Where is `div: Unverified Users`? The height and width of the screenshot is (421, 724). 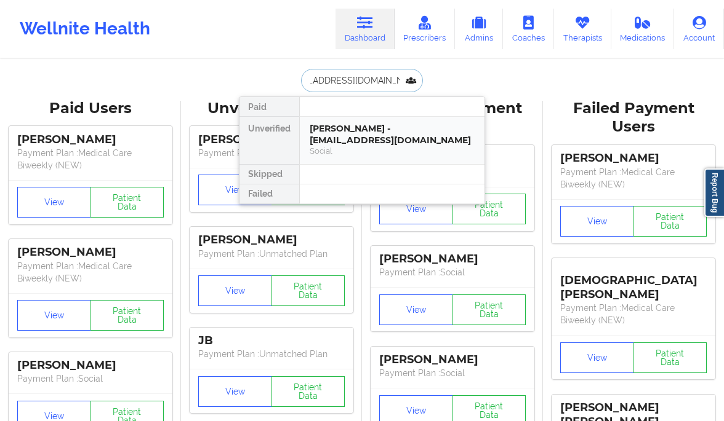
div: Unverified Users is located at coordinates (271, 108).